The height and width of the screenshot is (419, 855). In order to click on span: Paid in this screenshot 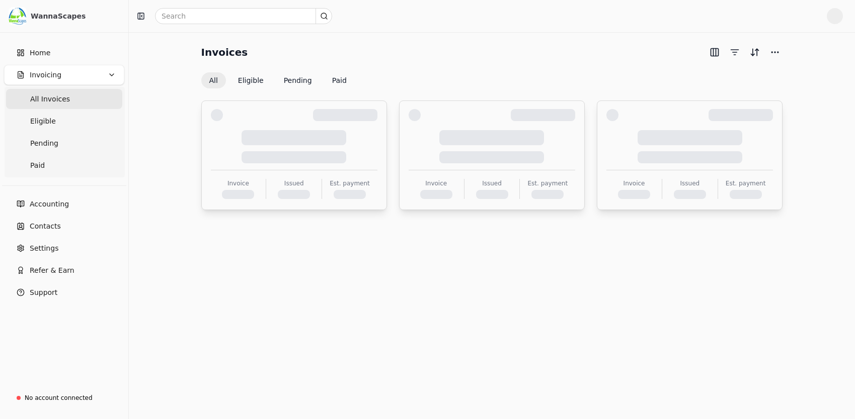, I will do `click(37, 165)`.